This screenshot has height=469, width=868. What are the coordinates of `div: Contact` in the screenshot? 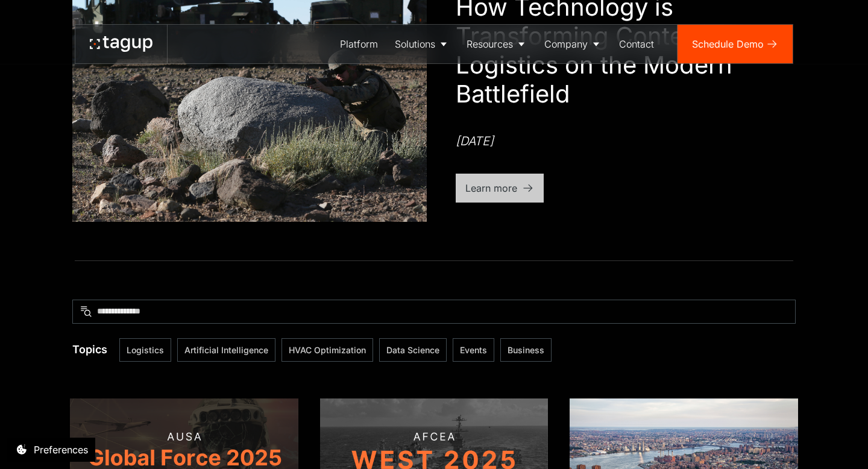 It's located at (637, 44).